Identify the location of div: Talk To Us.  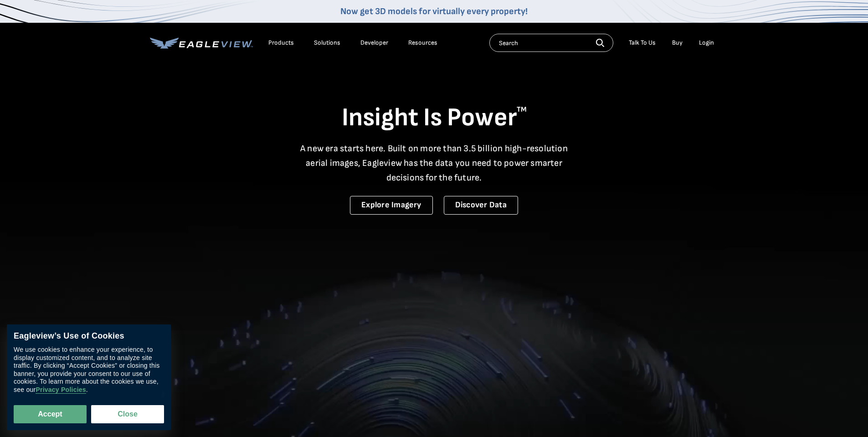
(642, 43).